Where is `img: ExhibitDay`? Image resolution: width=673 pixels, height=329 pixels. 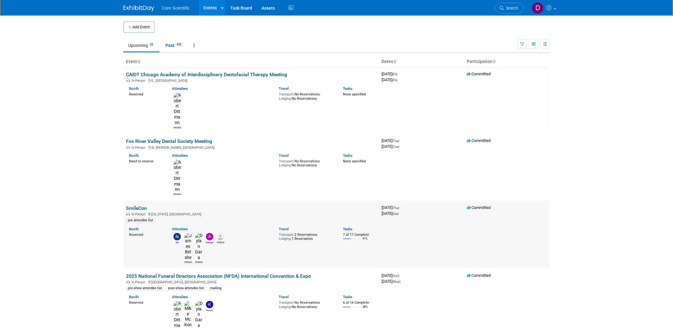 img: ExhibitDay is located at coordinates (139, 8).